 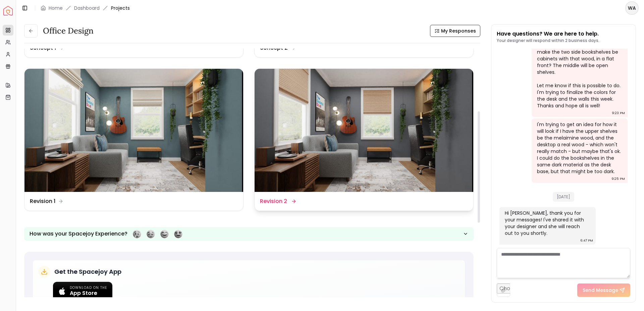 I want to click on a: Dashboard, so click(x=87, y=8).